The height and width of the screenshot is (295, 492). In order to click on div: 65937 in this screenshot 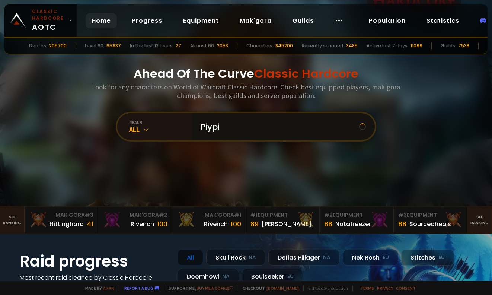, I will do `click(113, 46)`.